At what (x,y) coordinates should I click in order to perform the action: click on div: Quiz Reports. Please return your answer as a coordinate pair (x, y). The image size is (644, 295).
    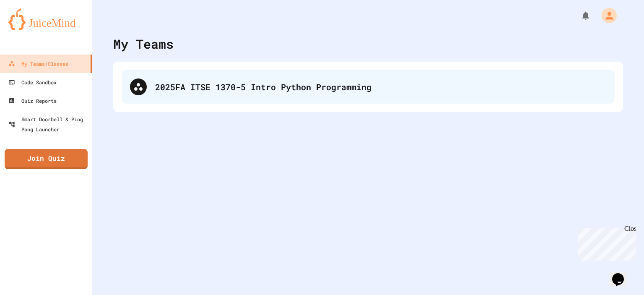
    Looking at the image, I should click on (32, 101).